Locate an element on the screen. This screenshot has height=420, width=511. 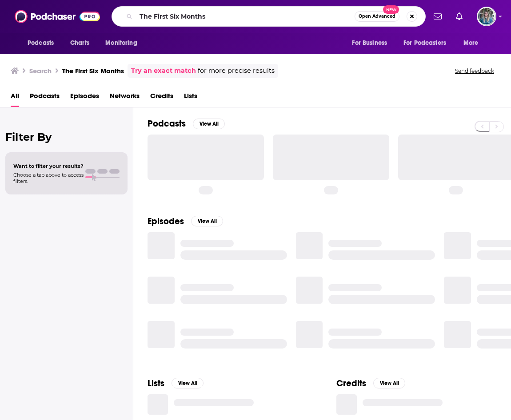
span: for more precise results is located at coordinates (236, 70).